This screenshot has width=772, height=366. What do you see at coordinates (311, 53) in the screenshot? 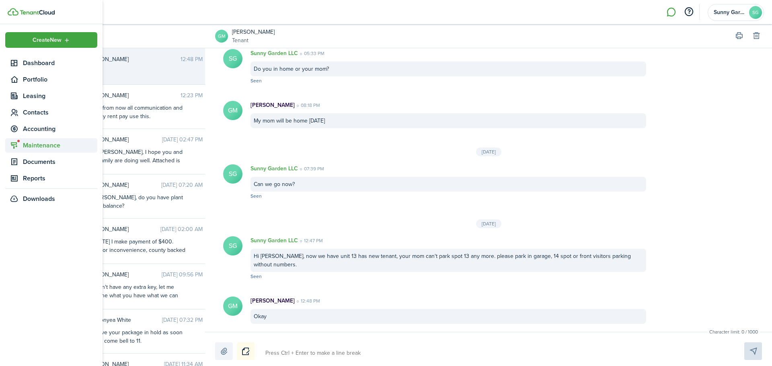
I see `time: 05:33 PM` at bounding box center [311, 53].